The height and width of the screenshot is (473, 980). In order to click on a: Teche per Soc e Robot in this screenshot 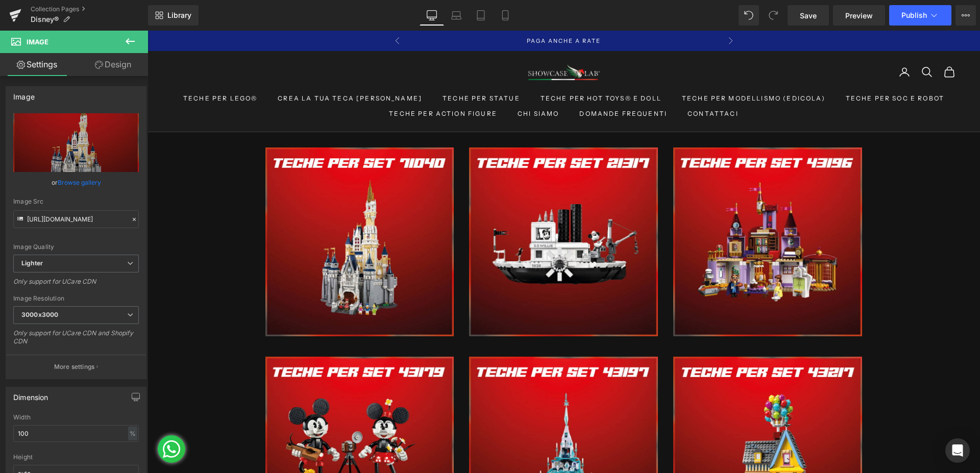, I will do `click(747, 68)`.